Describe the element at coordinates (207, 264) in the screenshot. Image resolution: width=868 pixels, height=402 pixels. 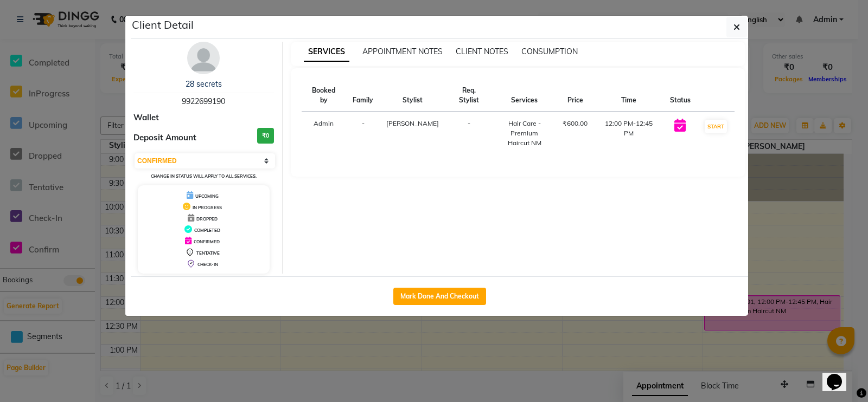
I see `span: CHECK-IN` at that location.